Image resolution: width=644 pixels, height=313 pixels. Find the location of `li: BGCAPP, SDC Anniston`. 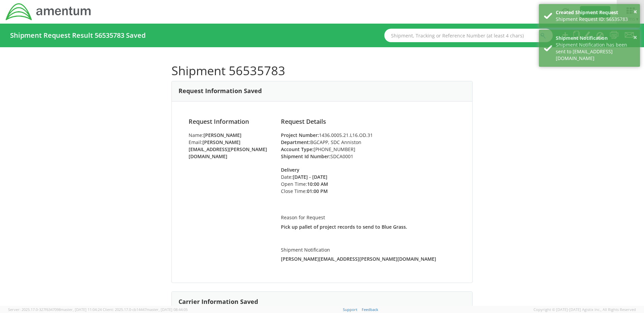

li: BGCAPP, SDC Anniston is located at coordinates (368, 142).